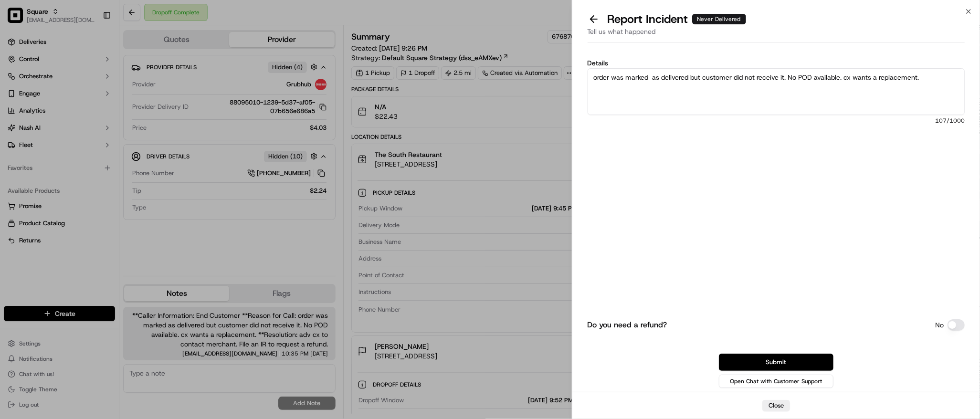 The width and height of the screenshot is (980, 419). What do you see at coordinates (19, 19) in the screenshot?
I see `img: Nash` at bounding box center [19, 19].